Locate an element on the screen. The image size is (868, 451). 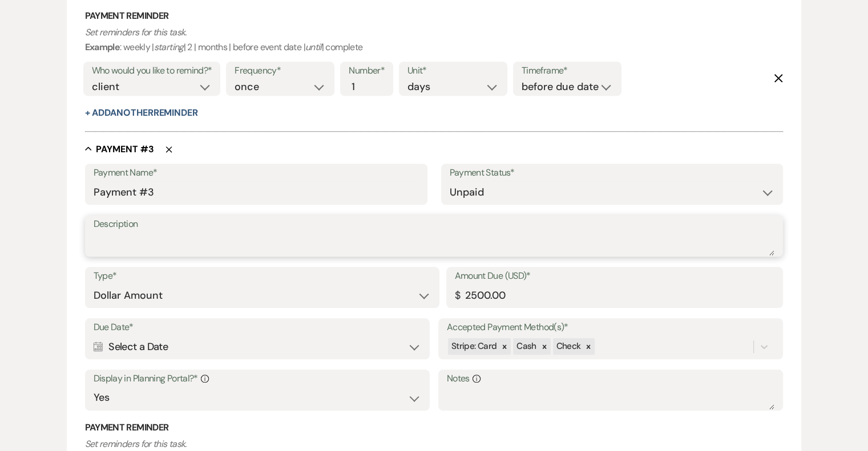
i: starting is located at coordinates (169, 47).